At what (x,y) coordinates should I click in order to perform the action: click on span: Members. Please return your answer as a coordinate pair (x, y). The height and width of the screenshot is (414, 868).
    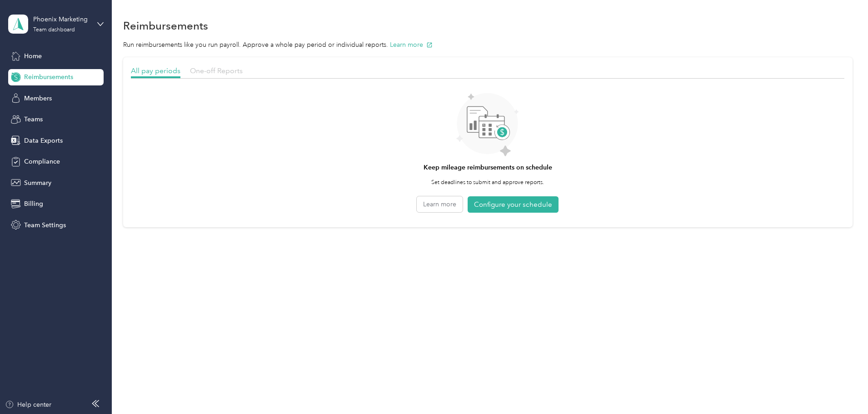
    Looking at the image, I should click on (38, 98).